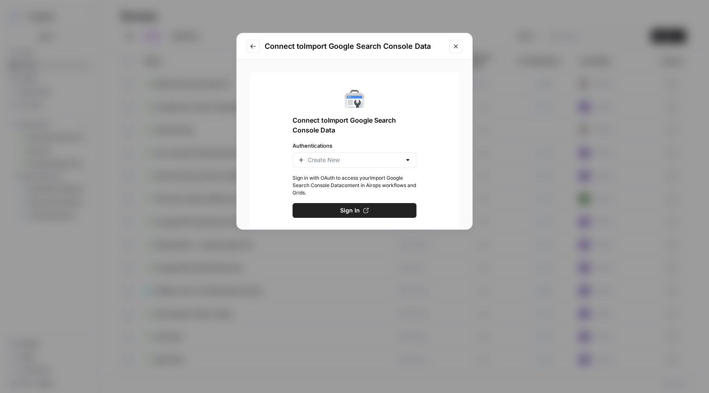 This screenshot has height=393, width=709. What do you see at coordinates (355, 125) in the screenshot?
I see `span: Connect to Import Google Search Console Data` at bounding box center [355, 125].